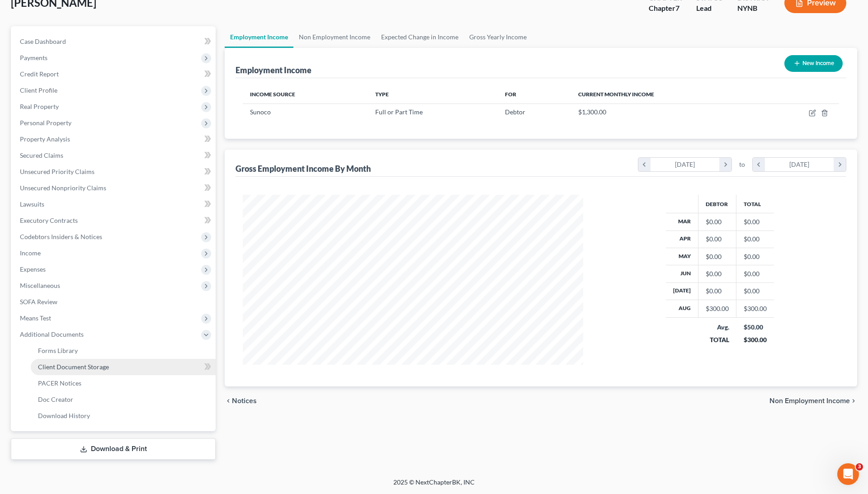  I want to click on a: Expected Change in Income, so click(419, 37).